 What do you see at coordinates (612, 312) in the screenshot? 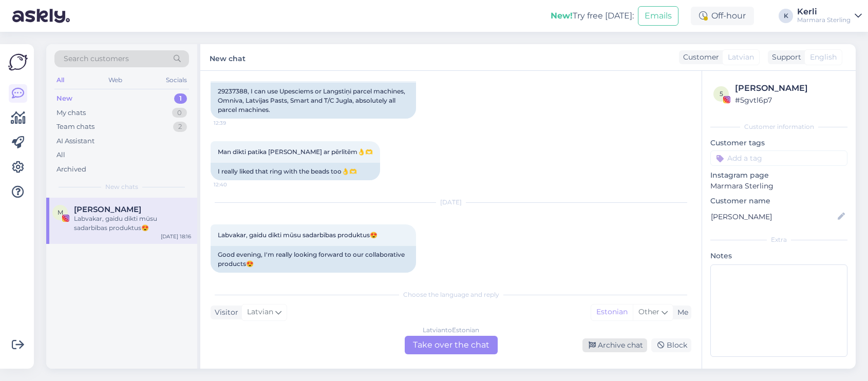
I see `div: Estonian` at bounding box center [612, 312].